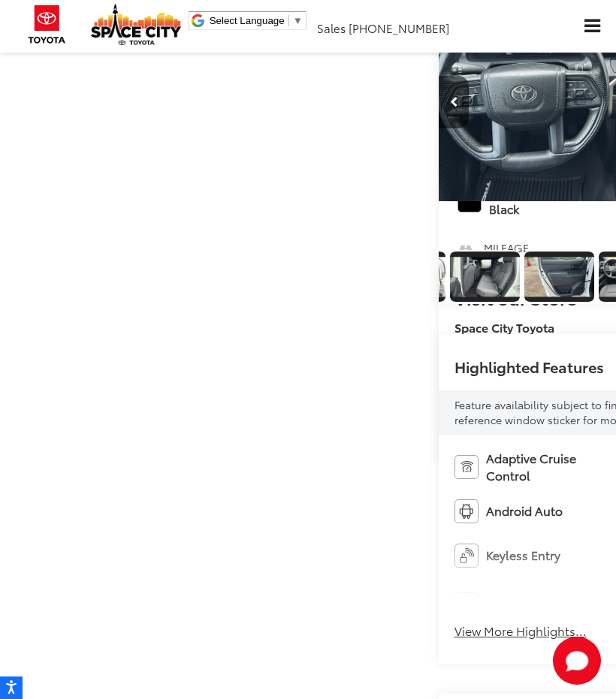  Describe the element at coordinates (524, 510) in the screenshot. I see `span: Android Auto` at that location.